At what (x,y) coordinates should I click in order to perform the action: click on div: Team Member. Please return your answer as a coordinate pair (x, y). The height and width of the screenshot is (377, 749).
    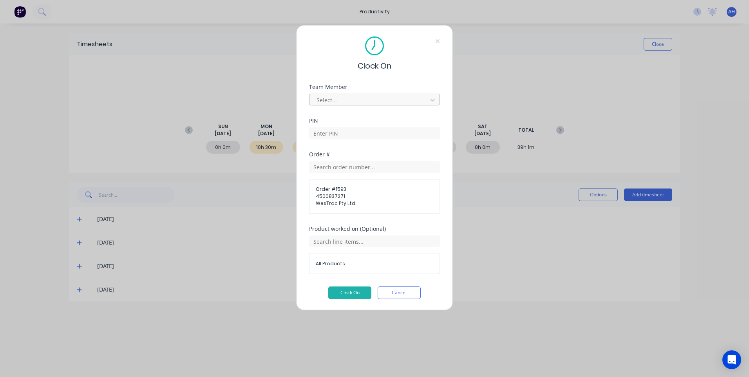
    Looking at the image, I should click on (374, 87).